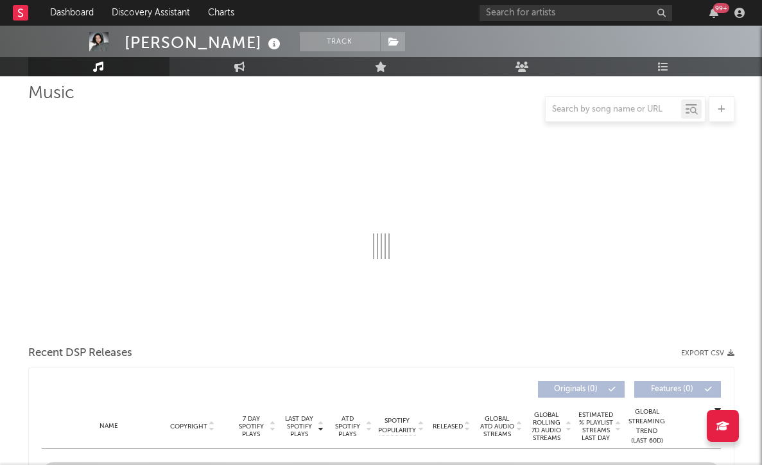 Image resolution: width=762 pixels, height=465 pixels. I want to click on span: Released, so click(447, 427).